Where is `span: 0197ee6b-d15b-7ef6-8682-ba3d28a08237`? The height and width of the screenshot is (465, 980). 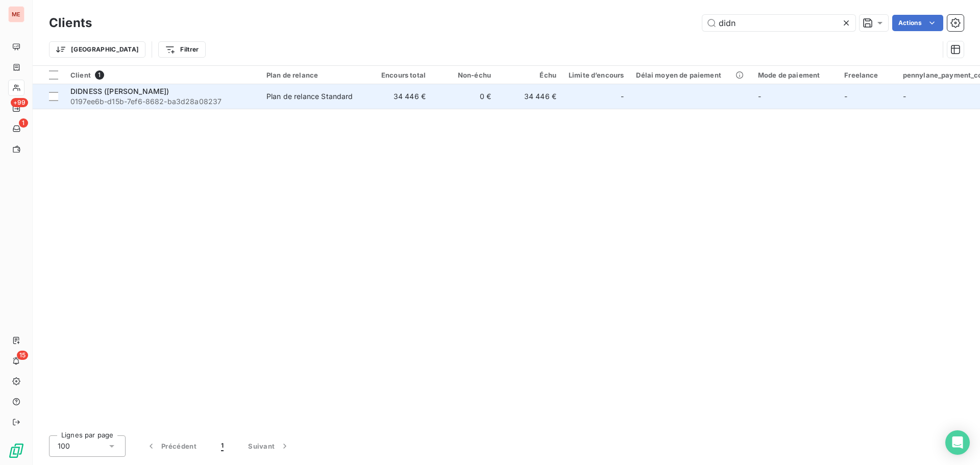 span: 0197ee6b-d15b-7ef6-8682-ba3d28a08237 is located at coordinates (162, 101).